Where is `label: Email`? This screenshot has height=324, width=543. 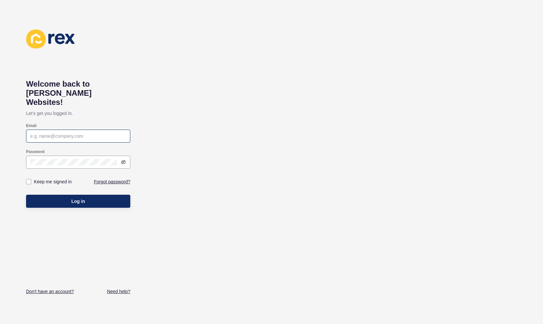
label: Email is located at coordinates (31, 126).